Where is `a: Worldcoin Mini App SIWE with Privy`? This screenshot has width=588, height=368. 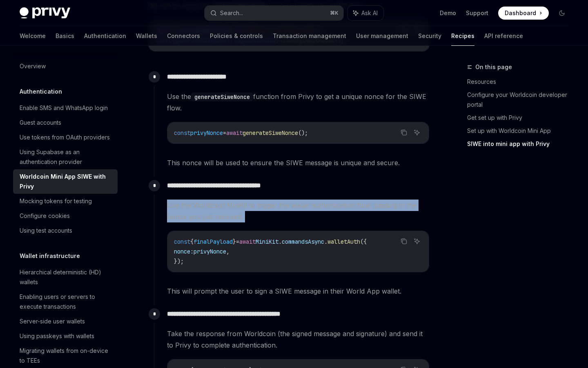
a: Worldcoin Mini App SIWE with Privy is located at coordinates (65, 181).